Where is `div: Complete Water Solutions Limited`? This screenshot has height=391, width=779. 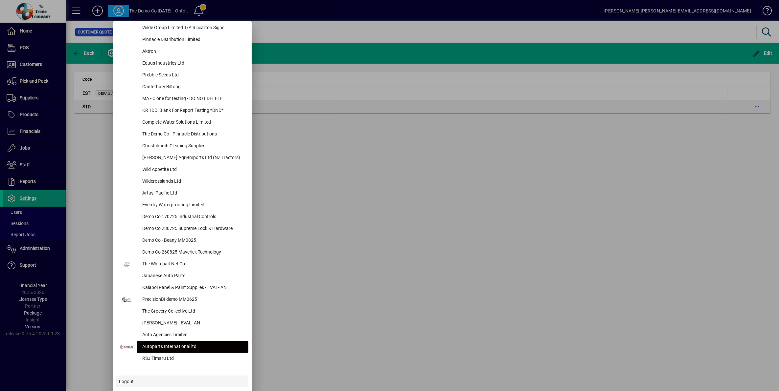
div: Complete Water Solutions Limited is located at coordinates (192, 123).